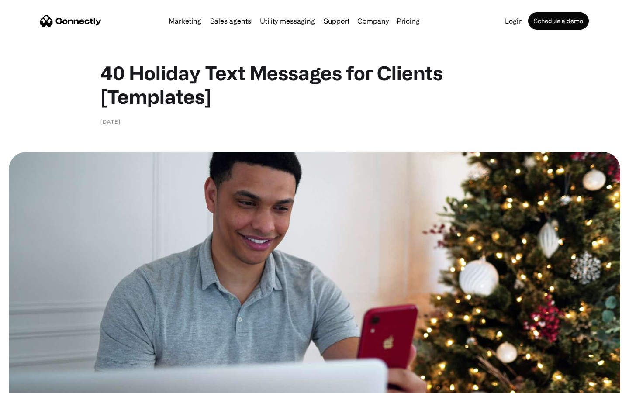 The image size is (629, 393). Describe the element at coordinates (35, 384) in the screenshot. I see `ul: Language list` at that location.